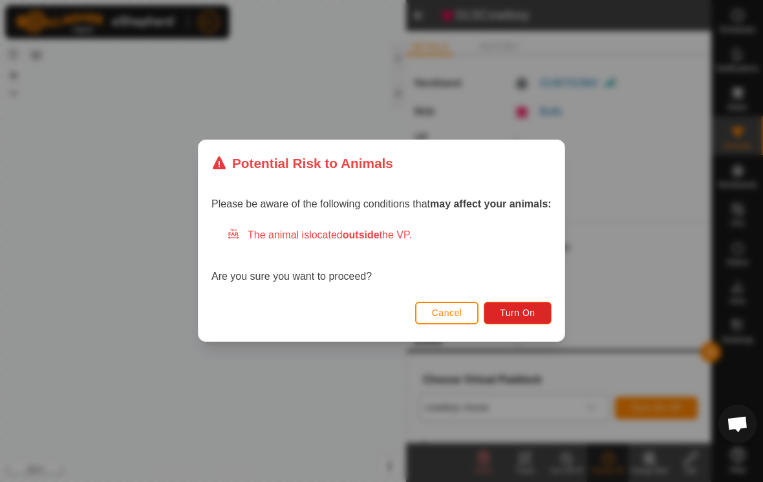 The width and height of the screenshot is (763, 482). I want to click on div: Are you sure you want to proceed?, so click(381, 257).